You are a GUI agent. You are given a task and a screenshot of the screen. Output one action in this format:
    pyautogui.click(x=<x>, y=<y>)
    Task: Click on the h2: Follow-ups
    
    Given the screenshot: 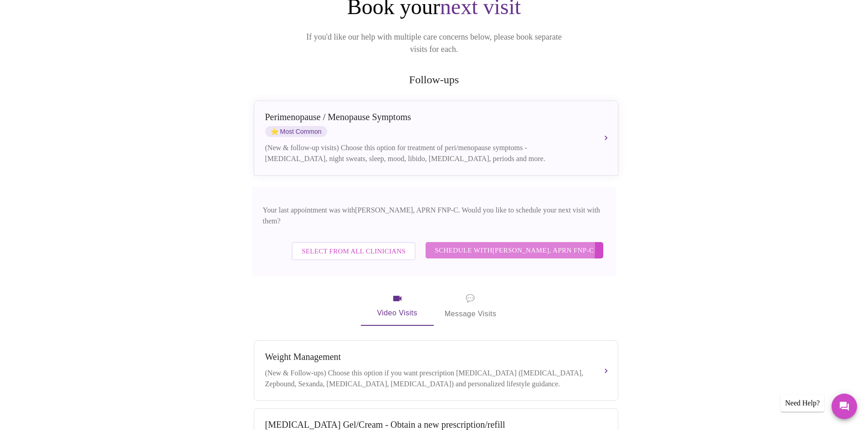 What is the action you would take?
    pyautogui.click(x=435, y=80)
    